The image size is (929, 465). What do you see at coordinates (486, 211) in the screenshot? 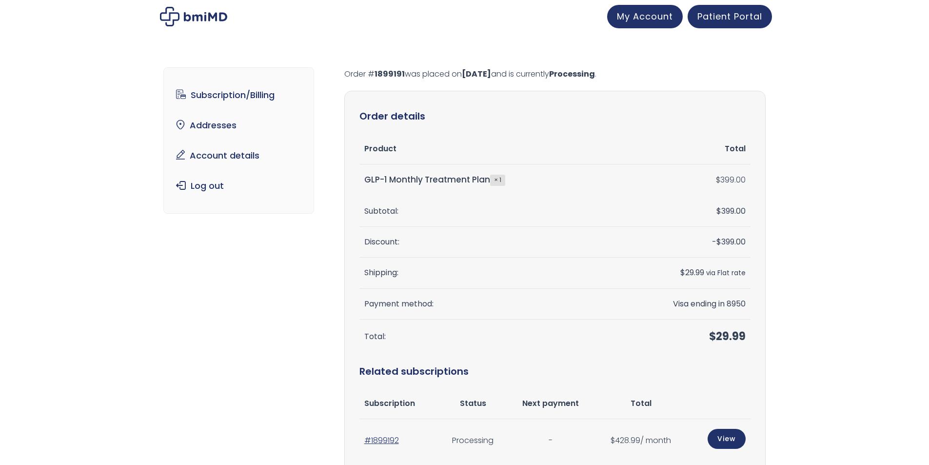
I see `th: Subtotal:` at bounding box center [486, 211].